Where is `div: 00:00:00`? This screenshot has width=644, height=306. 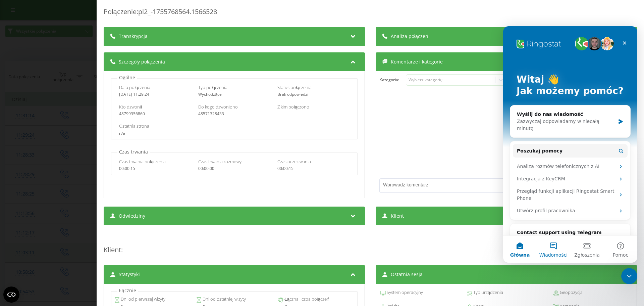 div: 00:00:00 is located at coordinates (234, 169).